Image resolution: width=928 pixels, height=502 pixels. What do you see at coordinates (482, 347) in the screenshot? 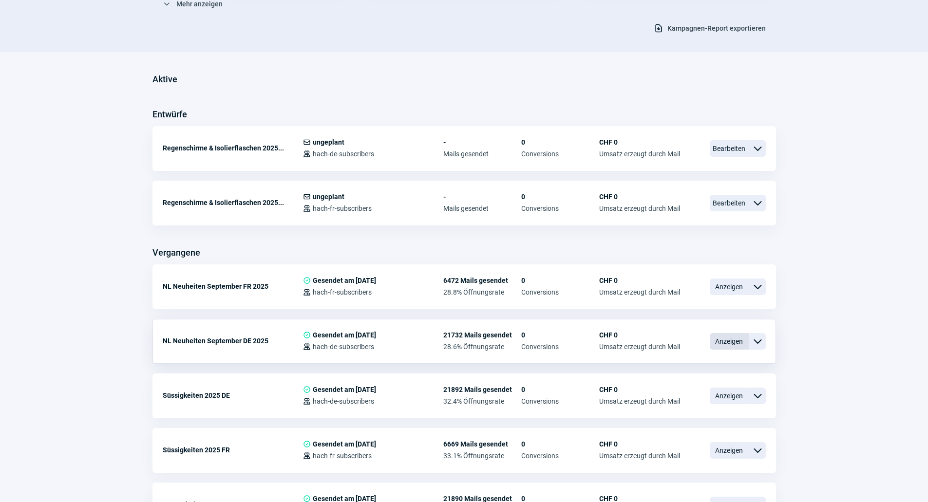
I see `span: 28.6% Öffnungsrate` at bounding box center [482, 347].